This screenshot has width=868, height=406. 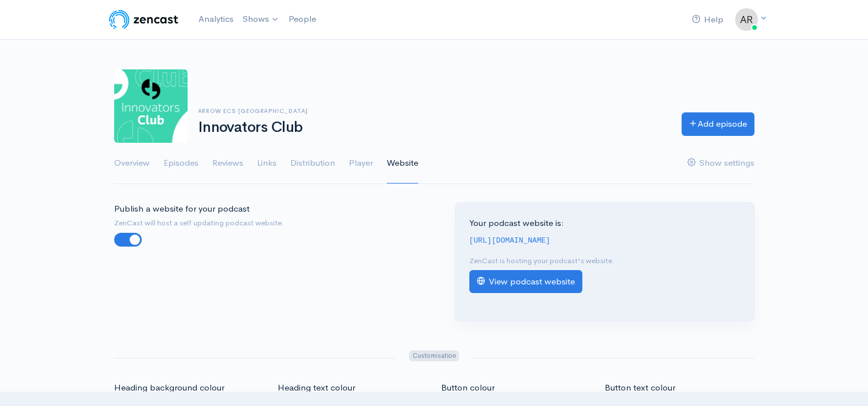 What do you see at coordinates (313, 163) in the screenshot?
I see `a: Distribution` at bounding box center [313, 163].